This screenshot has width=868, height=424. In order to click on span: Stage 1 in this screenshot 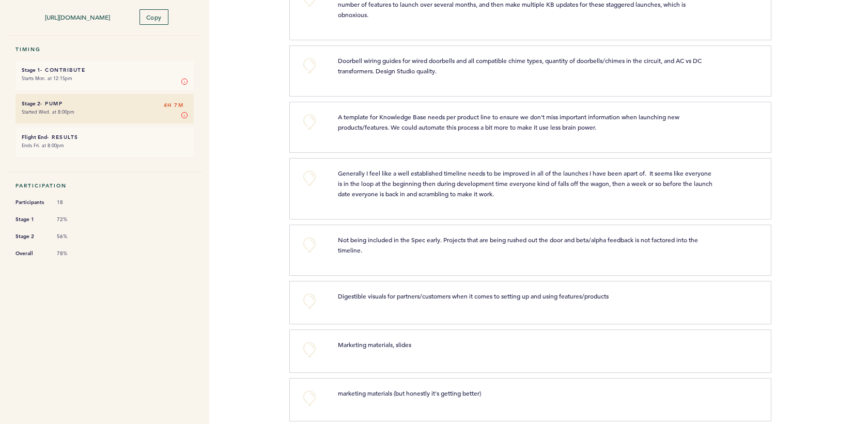, I will do `click(31, 220)`.